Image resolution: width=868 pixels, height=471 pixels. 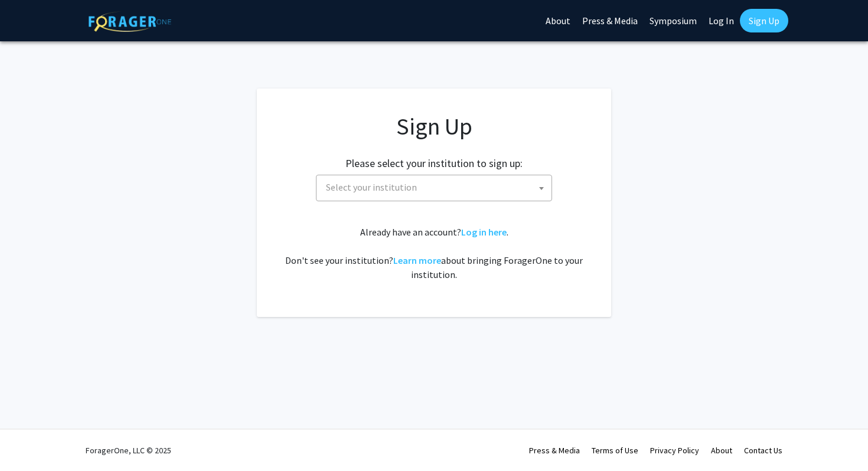 I want to click on a: Terms of Use, so click(x=615, y=450).